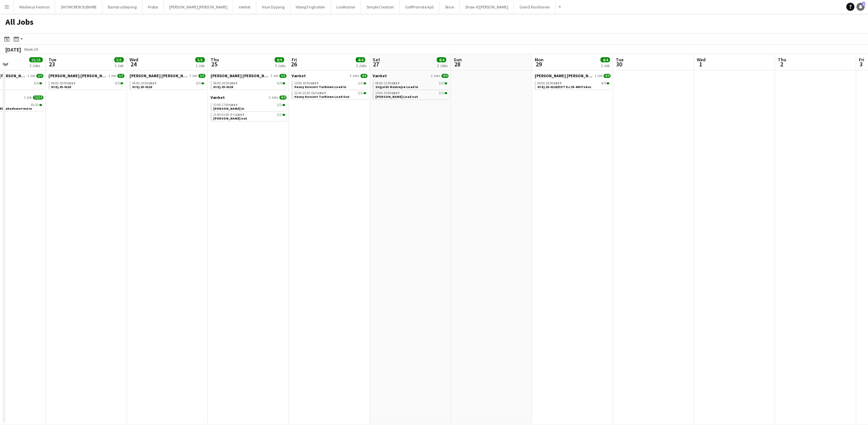 The width and height of the screenshot is (868, 442). Describe the element at coordinates (862, 59) in the screenshot. I see `span: Fri` at that location.